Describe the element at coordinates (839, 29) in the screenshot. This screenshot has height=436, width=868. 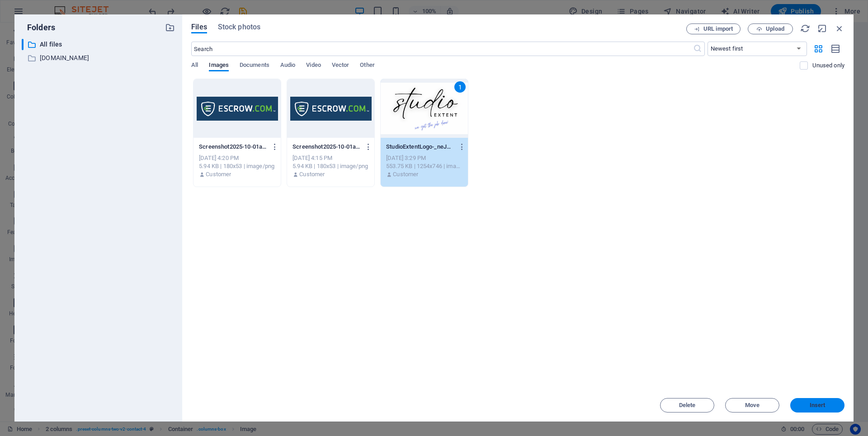
I see `i: Close` at that location.